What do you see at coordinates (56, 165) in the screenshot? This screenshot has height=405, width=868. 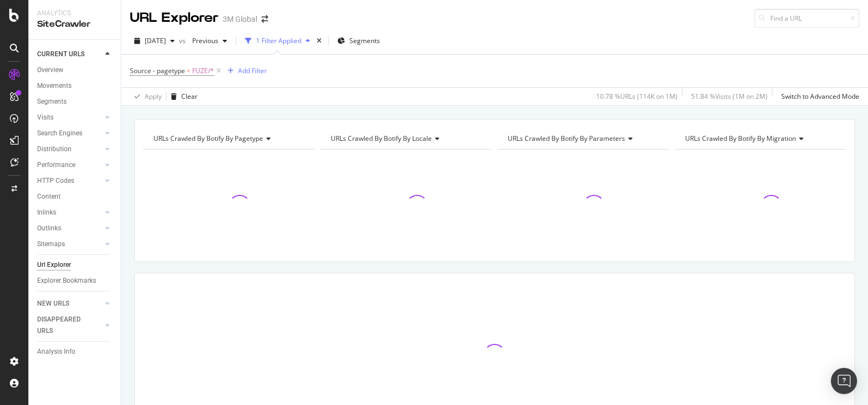 I see `div: Performance` at bounding box center [56, 165].